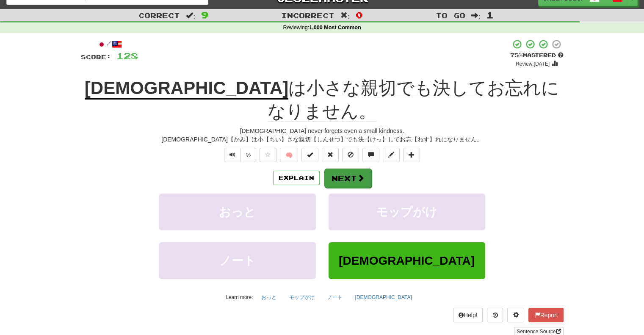 This screenshot has height=335, width=644. Describe the element at coordinates (308, 15) in the screenshot. I see `span: Incorrect` at that location.